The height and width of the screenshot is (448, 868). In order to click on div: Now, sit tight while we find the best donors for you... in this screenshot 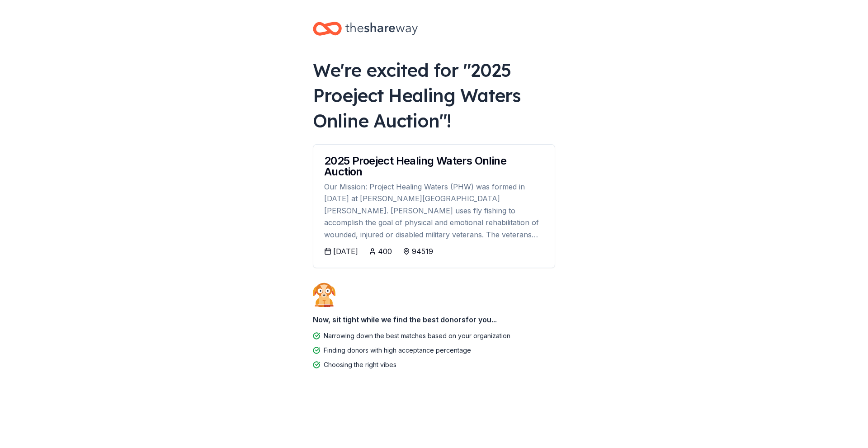, I will do `click(434, 320)`.